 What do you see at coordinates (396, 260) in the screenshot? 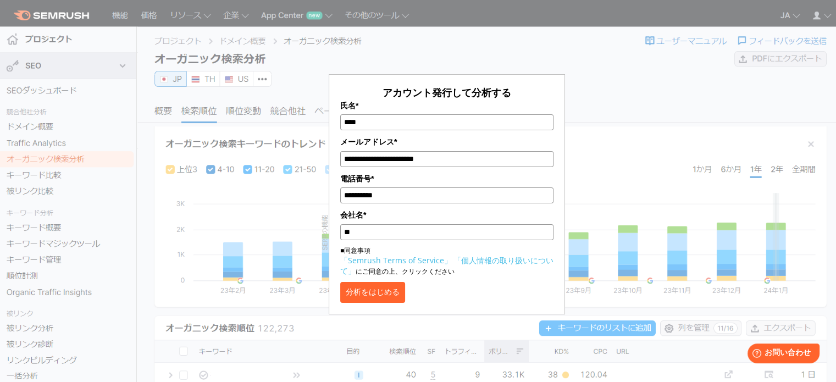
I see `a: 「Semrush Terms of Service」` at bounding box center [396, 260].